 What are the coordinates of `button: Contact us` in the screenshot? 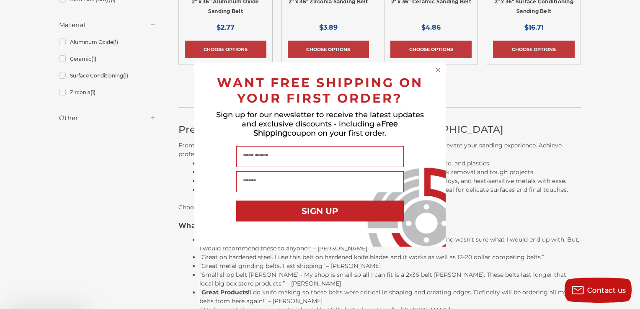 It's located at (598, 290).